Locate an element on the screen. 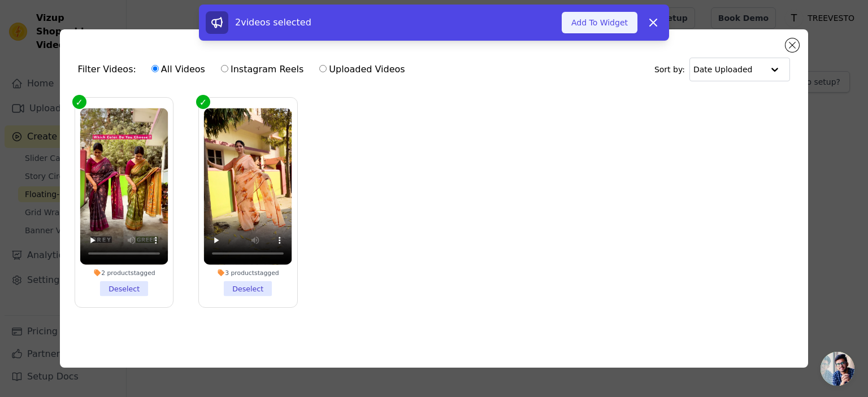 The image size is (868, 397). div: 2 products tagged is located at coordinates (123, 274).